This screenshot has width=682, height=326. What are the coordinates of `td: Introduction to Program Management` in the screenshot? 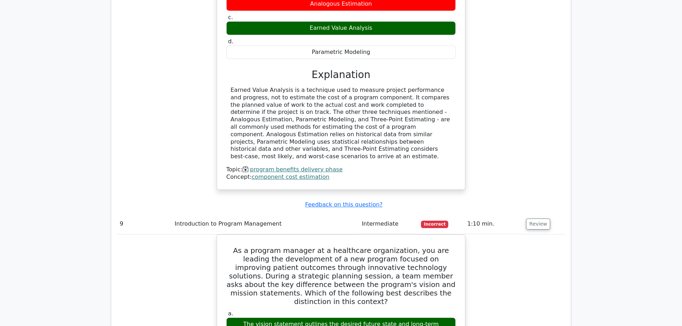 It's located at (265, 224).